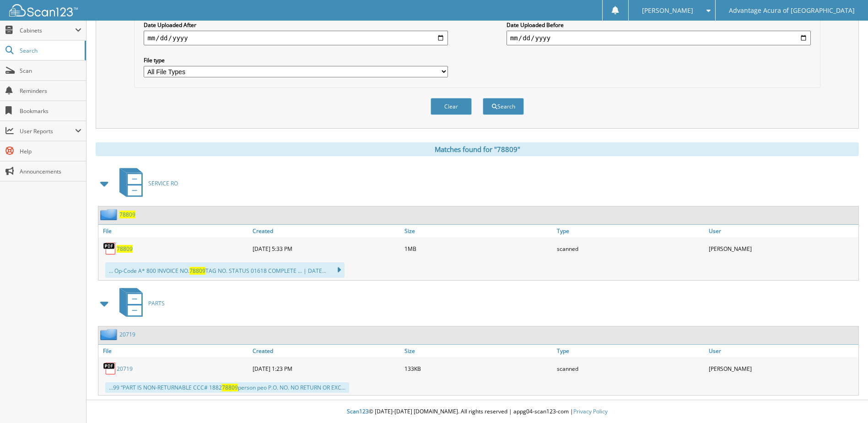 The height and width of the screenshot is (423, 868). I want to click on button: Search, so click(503, 106).